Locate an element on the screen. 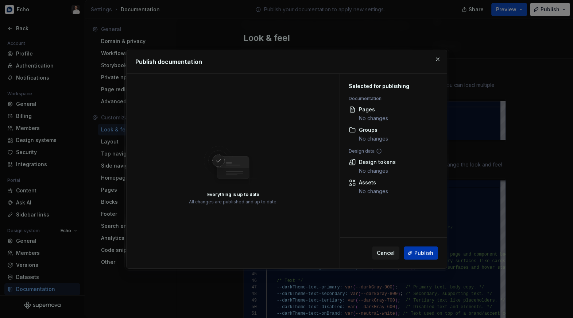 This screenshot has height=318, width=573. div: Pages is located at coordinates (374, 109).